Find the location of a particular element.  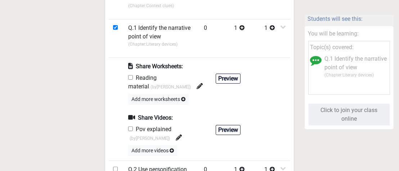

label: Share Videos: is located at coordinates (151, 118).